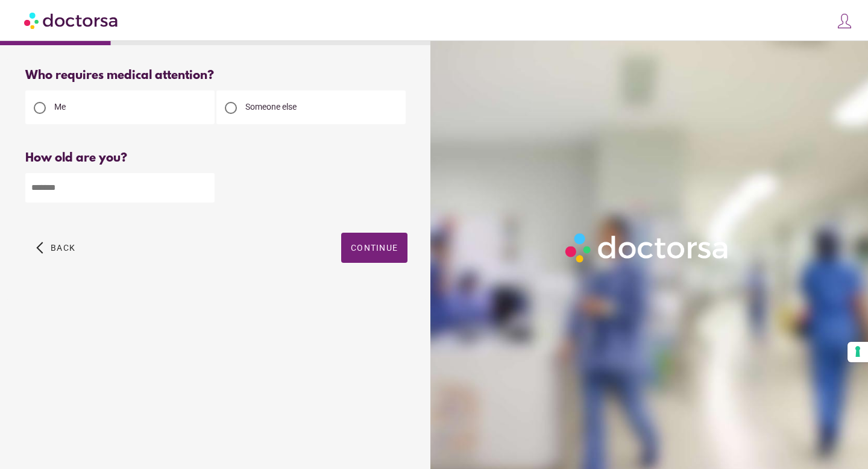 The height and width of the screenshot is (469, 868). Describe the element at coordinates (647, 247) in the screenshot. I see `img: Logo-Doctorsa-trans-White-partial-flat.png` at that location.